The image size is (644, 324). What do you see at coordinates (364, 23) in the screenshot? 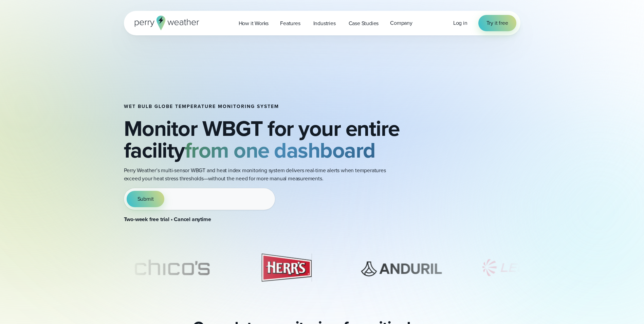
I see `a: Case Studies` at bounding box center [364, 23].